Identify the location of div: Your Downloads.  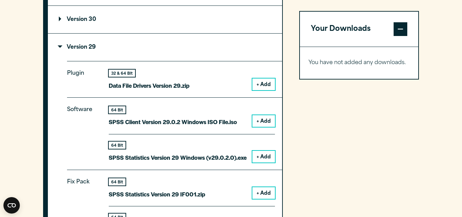
(359, 63).